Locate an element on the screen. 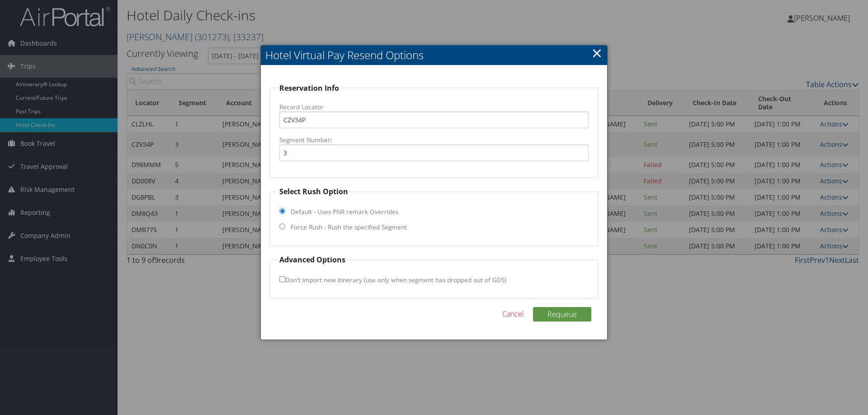 Image resolution: width=868 pixels, height=415 pixels. legend: Advanced Options is located at coordinates (313, 260).